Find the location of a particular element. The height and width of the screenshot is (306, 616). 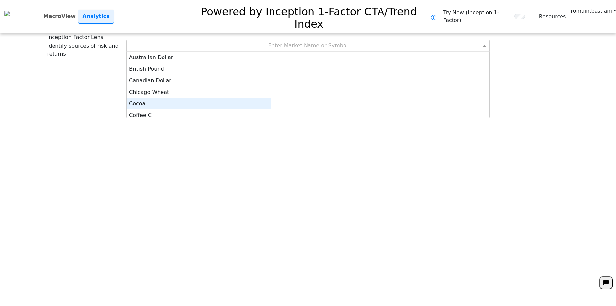

a: MacroView is located at coordinates (59, 16).